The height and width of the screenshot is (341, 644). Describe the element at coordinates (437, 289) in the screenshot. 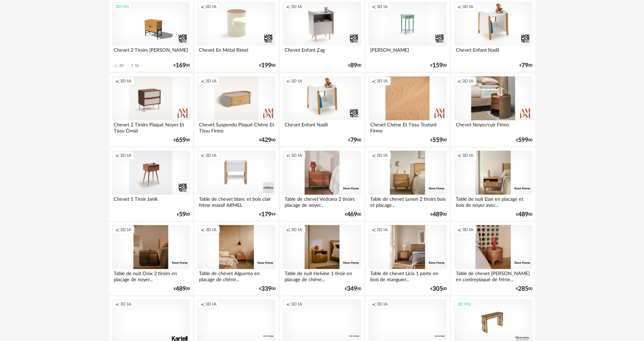

I see `span: 305` at that location.